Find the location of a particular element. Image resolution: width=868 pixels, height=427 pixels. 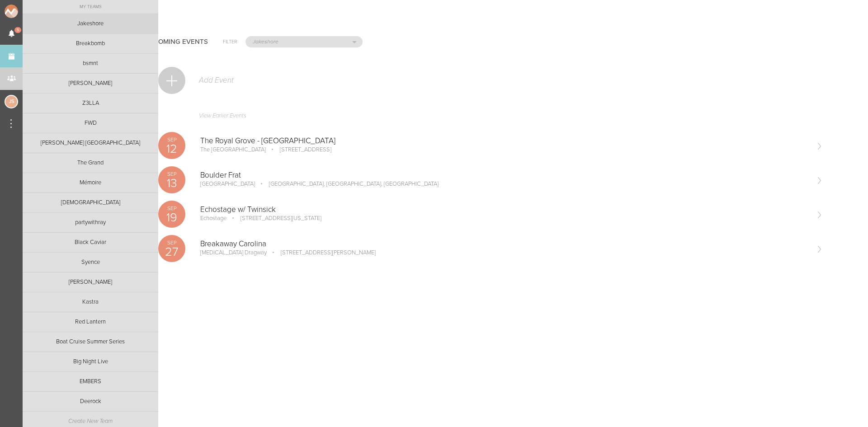

p: 27 is located at coordinates (172, 251).